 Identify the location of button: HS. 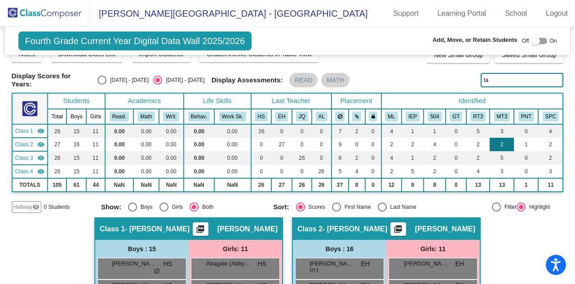
(261, 116).